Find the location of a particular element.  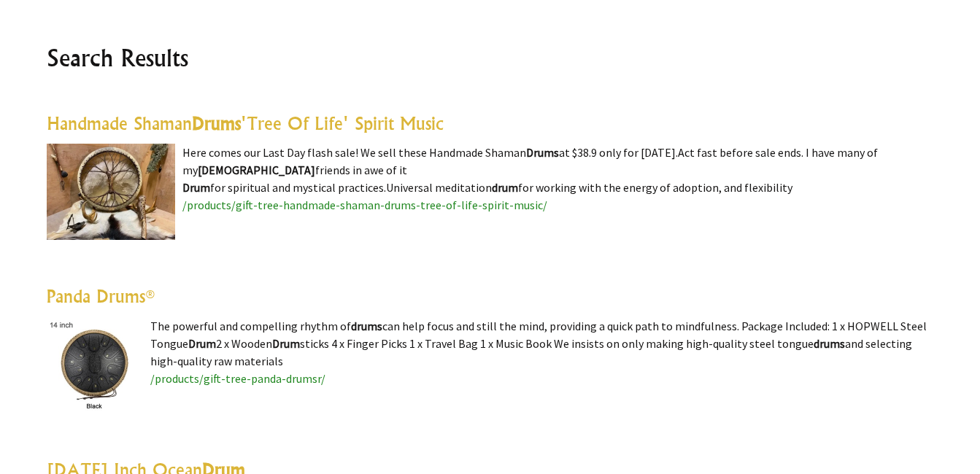

a: /products/gift-tree-handmade-shaman-drums-tree-of-life-spirit-music/ is located at coordinates (365, 205).